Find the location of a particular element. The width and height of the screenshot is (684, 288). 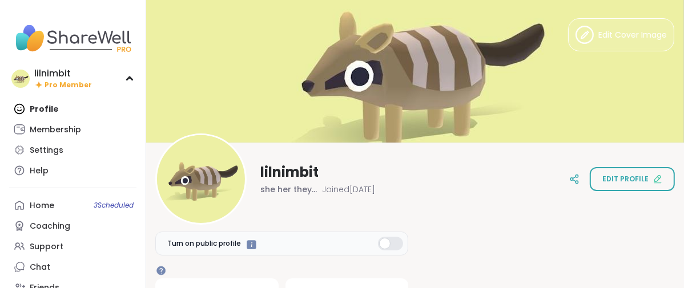

div: Home is located at coordinates (42, 206).